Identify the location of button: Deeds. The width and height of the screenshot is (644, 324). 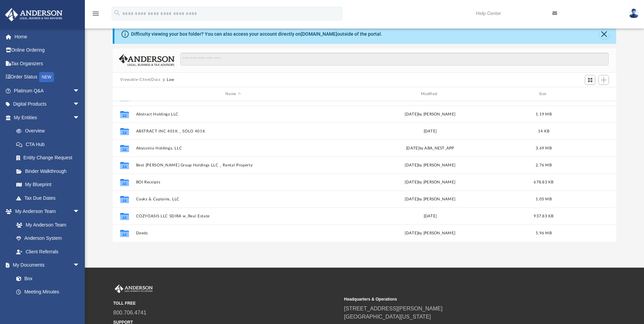
(233, 233).